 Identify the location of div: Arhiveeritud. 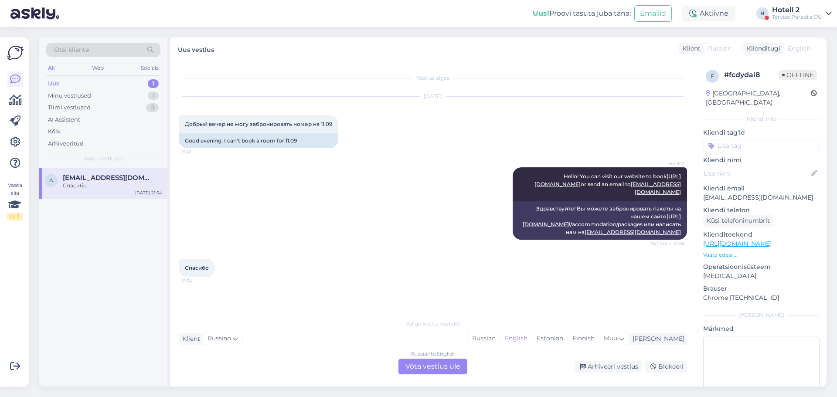
(66, 144).